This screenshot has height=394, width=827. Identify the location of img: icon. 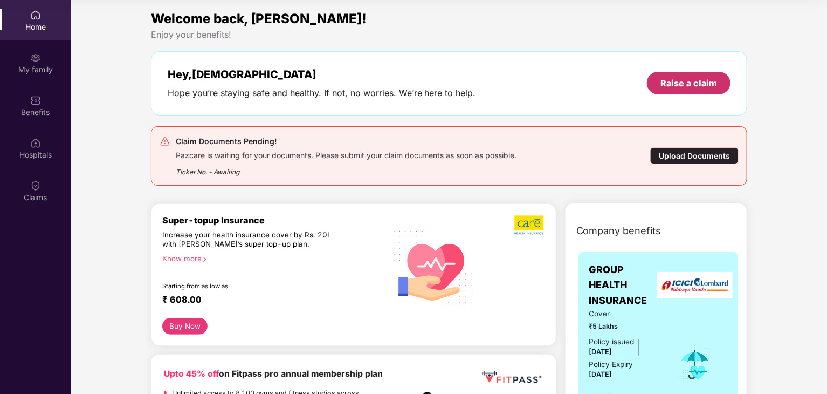
(695, 365).